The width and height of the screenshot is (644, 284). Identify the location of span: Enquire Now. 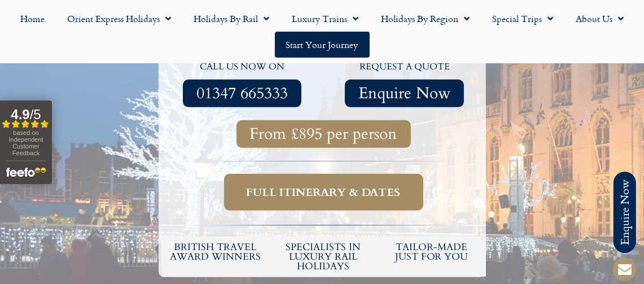
(404, 93).